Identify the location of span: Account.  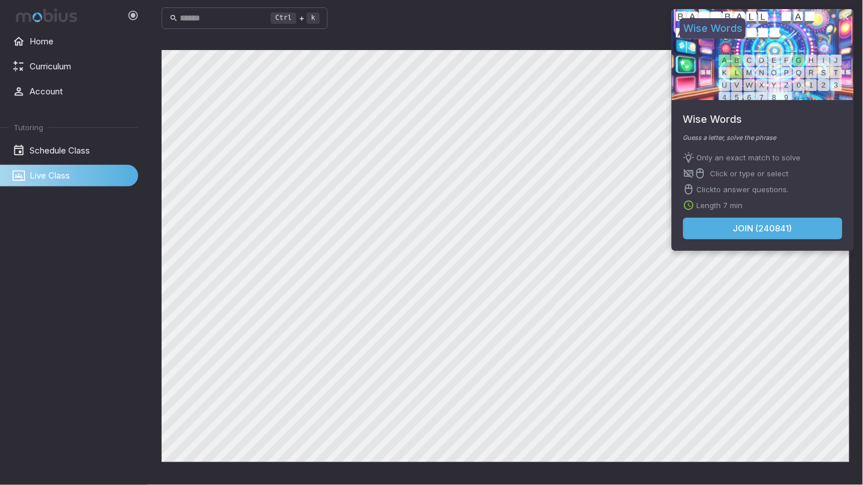
(80, 92).